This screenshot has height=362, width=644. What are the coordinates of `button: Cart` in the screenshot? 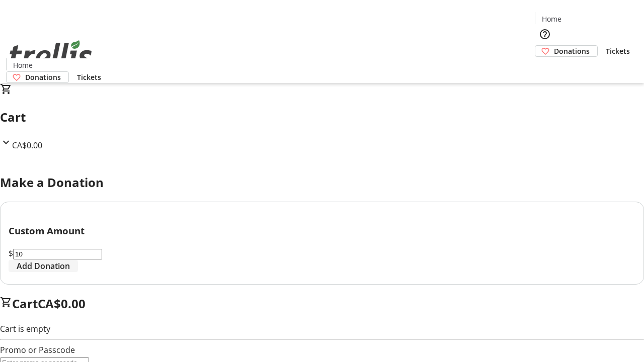 It's located at (545, 67).